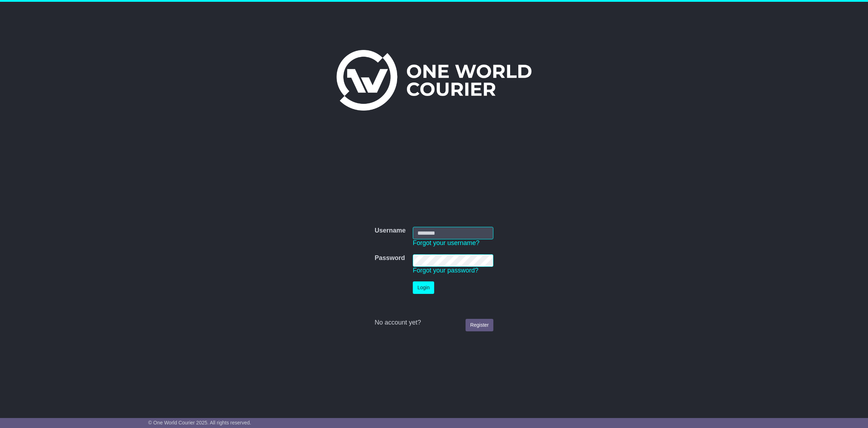 The width and height of the screenshot is (868, 428). Describe the element at coordinates (479, 325) in the screenshot. I see `a: Register` at that location.